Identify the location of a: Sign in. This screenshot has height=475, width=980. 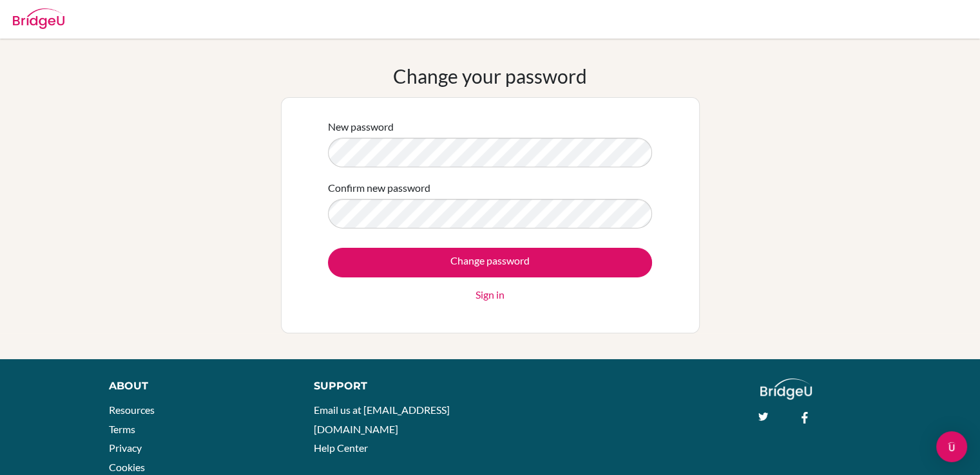
(490, 294).